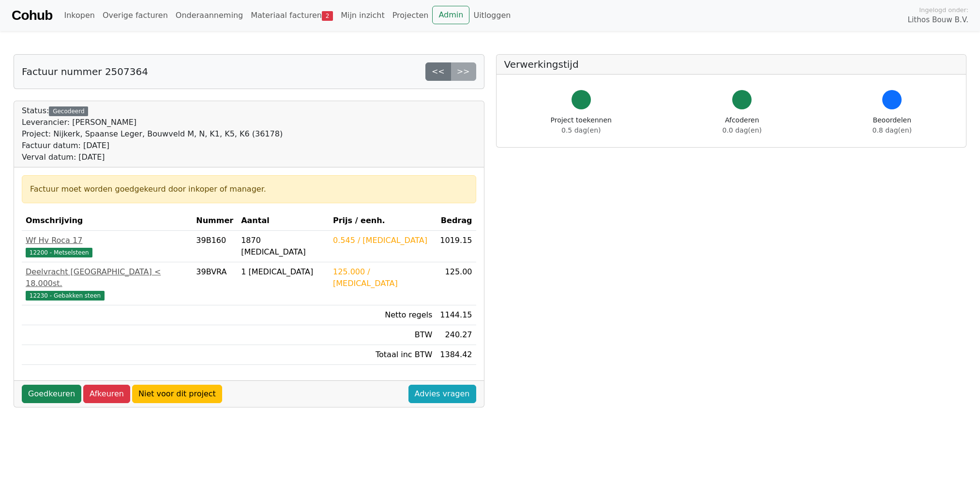 Image resolution: width=980 pixels, height=482 pixels. I want to click on span: 12230 - Gebakken steen, so click(65, 296).